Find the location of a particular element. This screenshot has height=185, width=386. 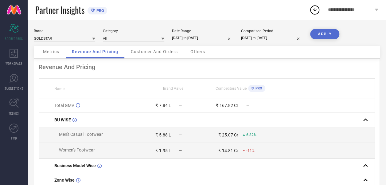

div: ₹ 5.88 L is located at coordinates (163, 135).